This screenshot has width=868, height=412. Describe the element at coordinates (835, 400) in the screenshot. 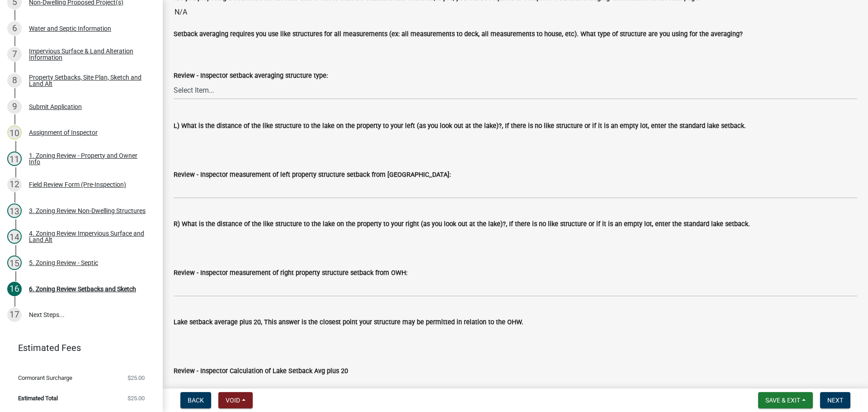

I see `span: Next` at that location.